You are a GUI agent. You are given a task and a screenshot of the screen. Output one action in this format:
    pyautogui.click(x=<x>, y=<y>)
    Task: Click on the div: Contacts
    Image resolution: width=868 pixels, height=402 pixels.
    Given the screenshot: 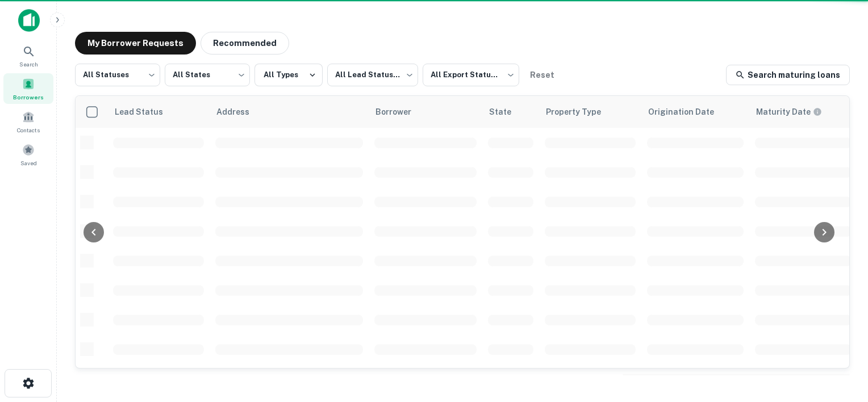 What is the action you would take?
    pyautogui.click(x=28, y=121)
    